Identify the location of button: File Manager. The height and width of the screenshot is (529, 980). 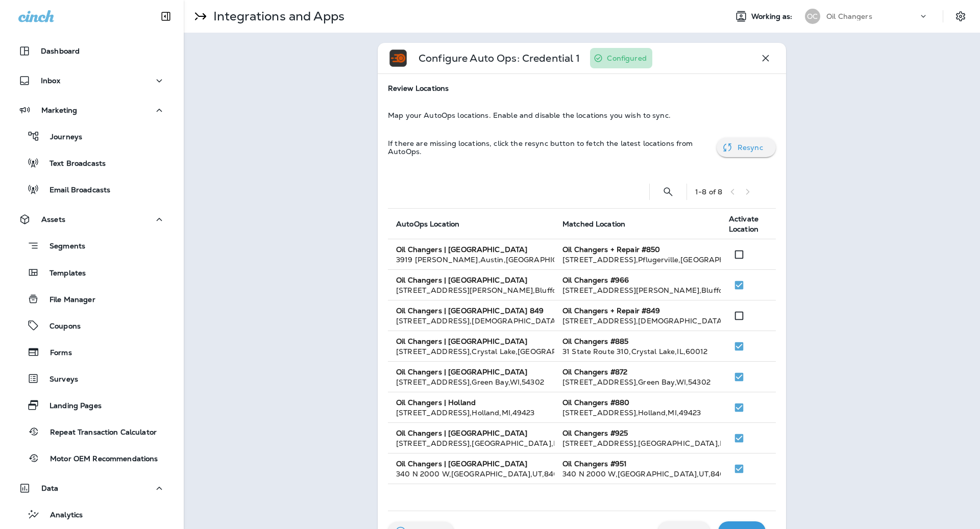
(92, 299).